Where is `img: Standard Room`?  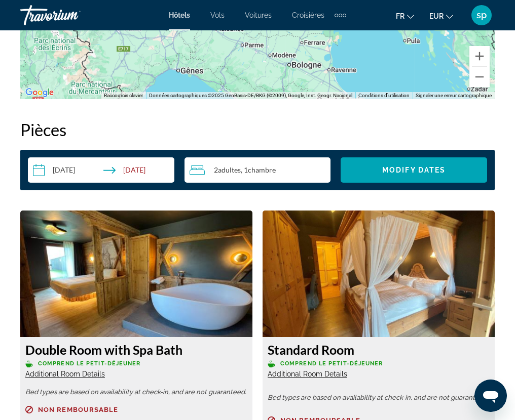
img: Standard Room is located at coordinates (379, 274).